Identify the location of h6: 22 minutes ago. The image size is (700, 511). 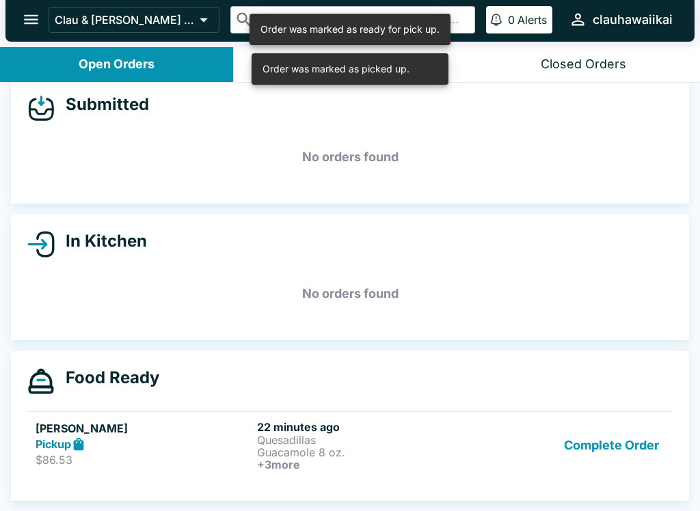
(365, 427).